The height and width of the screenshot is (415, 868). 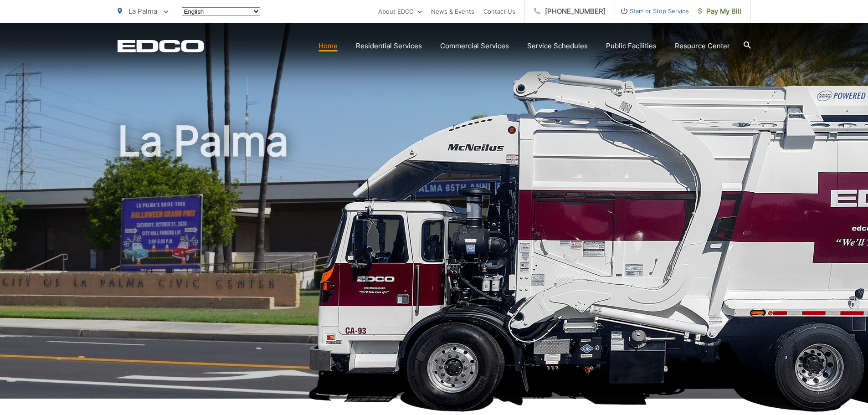 What do you see at coordinates (557, 46) in the screenshot?
I see `a: Service Schedules` at bounding box center [557, 46].